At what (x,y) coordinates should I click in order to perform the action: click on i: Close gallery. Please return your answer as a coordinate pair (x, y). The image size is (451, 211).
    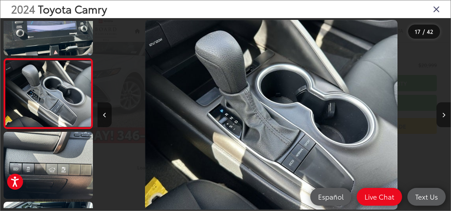
    Looking at the image, I should click on (437, 9).